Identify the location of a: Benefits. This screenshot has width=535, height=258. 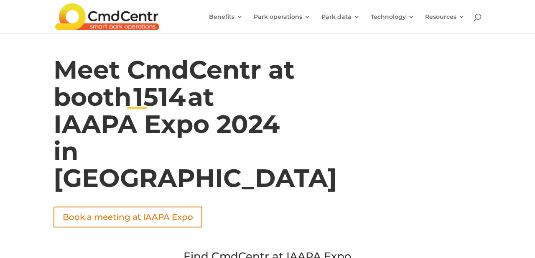
(226, 23).